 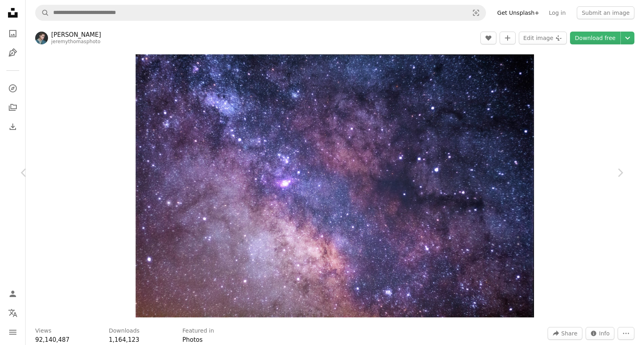 What do you see at coordinates (334, 186) in the screenshot?
I see `button: Zoom in on this image` at bounding box center [334, 186].